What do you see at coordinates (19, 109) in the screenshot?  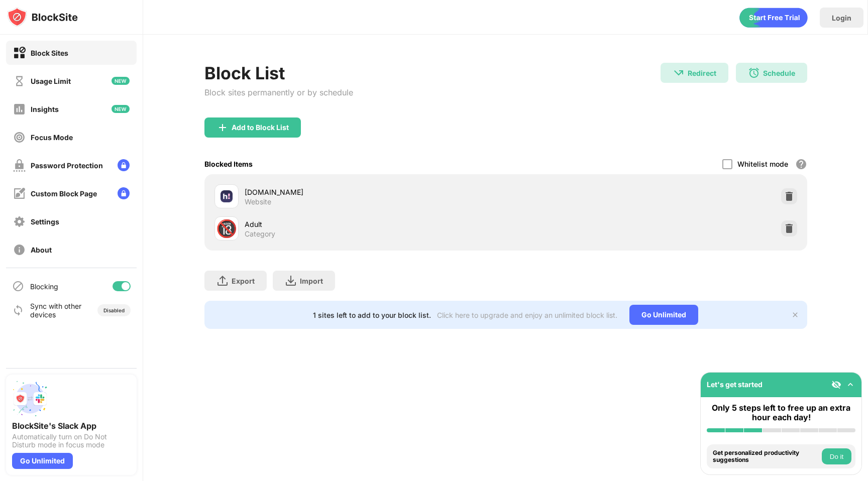 I see `img: insights-off.svg` at bounding box center [19, 109].